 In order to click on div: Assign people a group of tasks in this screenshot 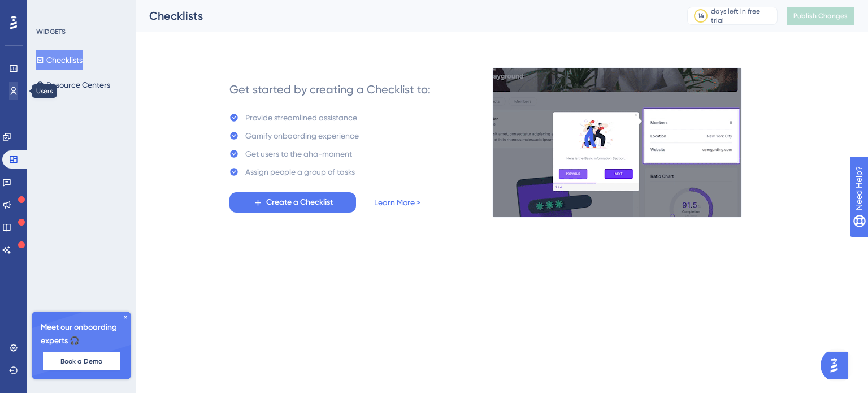, I will do `click(300, 172)`.